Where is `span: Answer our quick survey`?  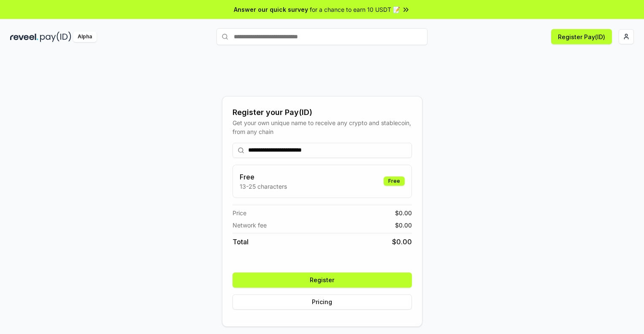 span: Answer our quick survey is located at coordinates (271, 9).